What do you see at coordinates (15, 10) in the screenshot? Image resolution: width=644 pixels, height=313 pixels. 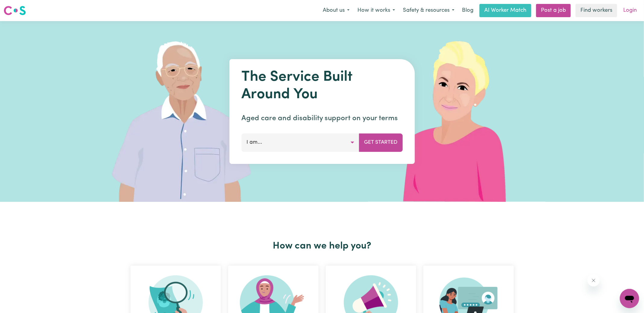 I see `img: Careseekers logo` at bounding box center [15, 10].